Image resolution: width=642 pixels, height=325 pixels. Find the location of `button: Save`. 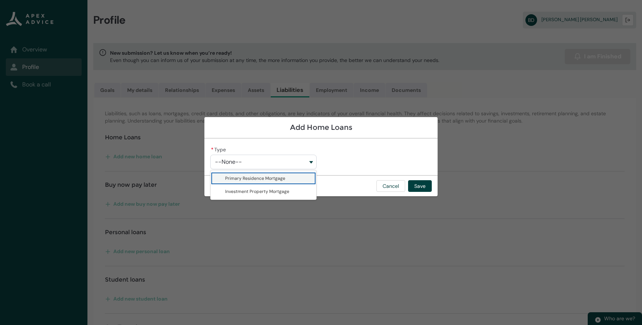

button: Save is located at coordinates (420, 186).